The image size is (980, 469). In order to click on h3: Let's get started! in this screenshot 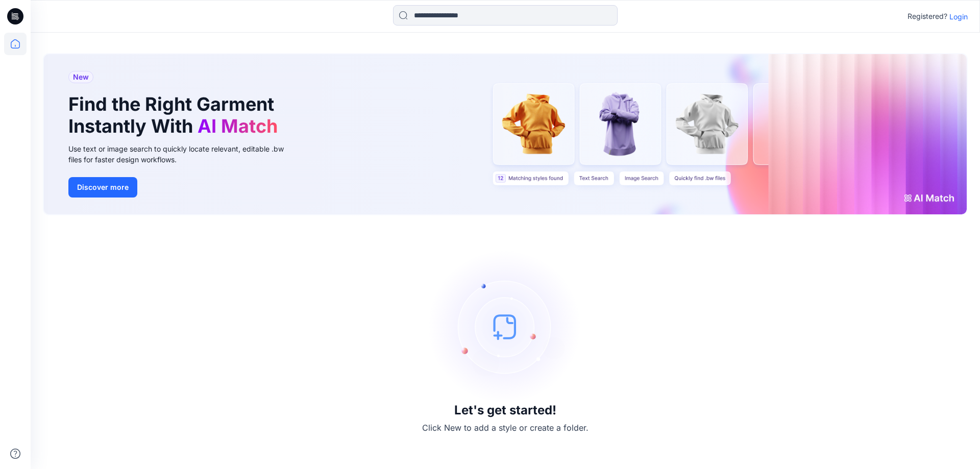, I will do `click(506, 411)`.